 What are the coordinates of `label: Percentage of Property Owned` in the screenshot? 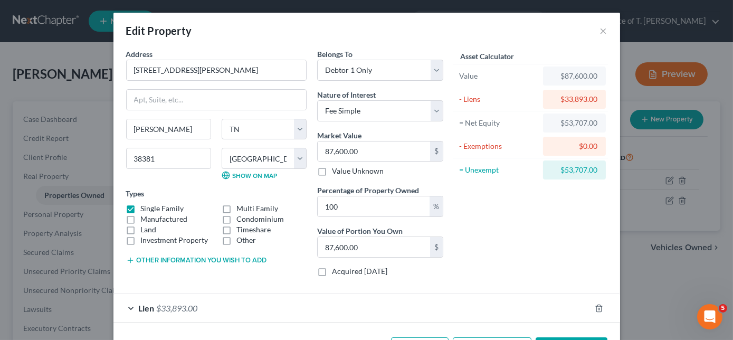 It's located at (368, 190).